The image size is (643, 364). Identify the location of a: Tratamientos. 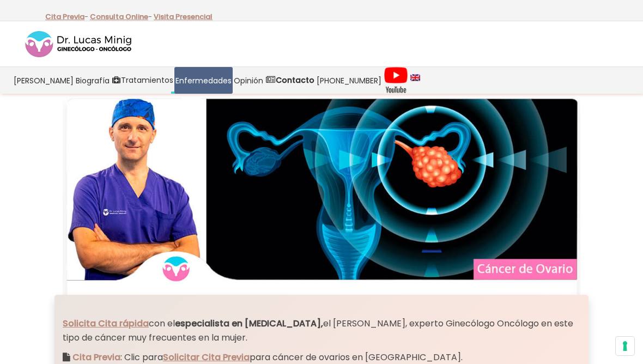
(143, 80).